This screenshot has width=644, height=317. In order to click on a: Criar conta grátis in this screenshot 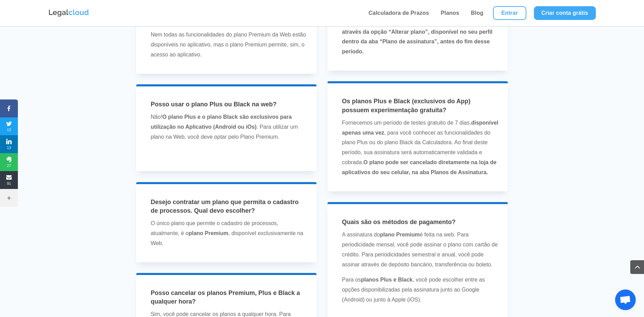, I will do `click(565, 13)`.